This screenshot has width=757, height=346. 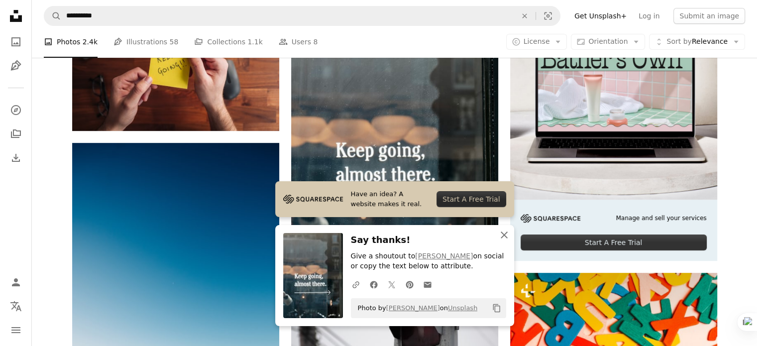 What do you see at coordinates (608, 42) in the screenshot?
I see `button: Orientation` at bounding box center [608, 42].